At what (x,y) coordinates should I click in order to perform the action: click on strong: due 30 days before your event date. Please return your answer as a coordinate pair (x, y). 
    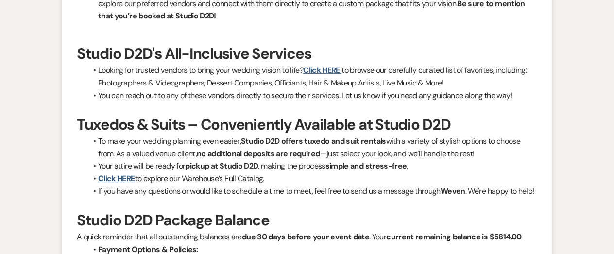
    Looking at the image, I should click on (306, 237).